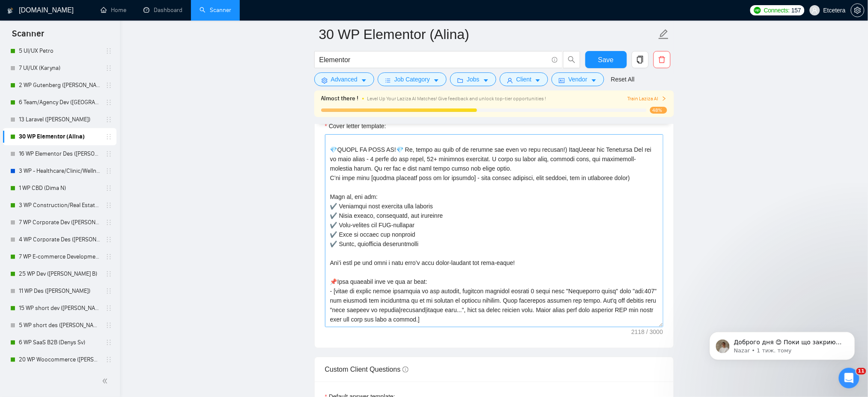 This screenshot has height=397, width=868. I want to click on button: search, so click(572, 60).